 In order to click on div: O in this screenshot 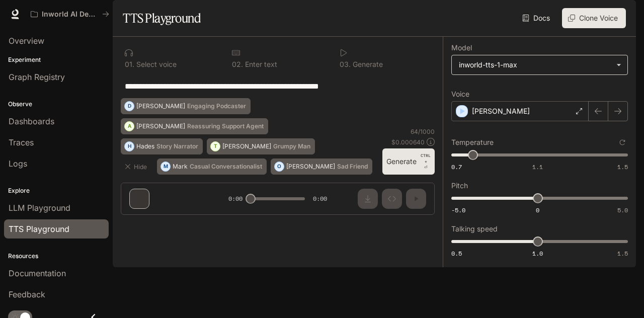, I will do `click(279, 167)`.